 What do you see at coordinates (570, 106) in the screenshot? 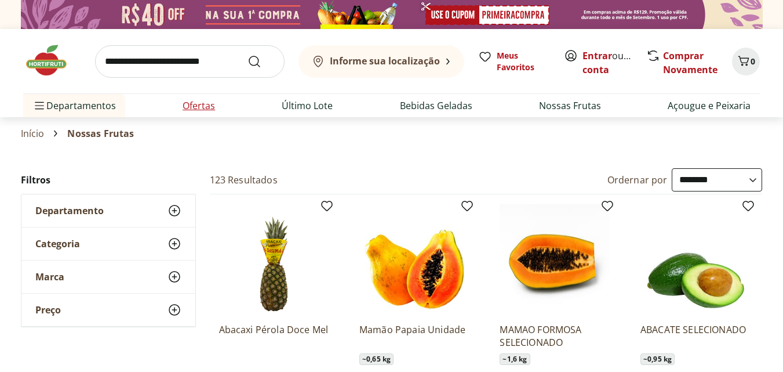
I see `a: Nossas Frutas` at bounding box center [570, 106].